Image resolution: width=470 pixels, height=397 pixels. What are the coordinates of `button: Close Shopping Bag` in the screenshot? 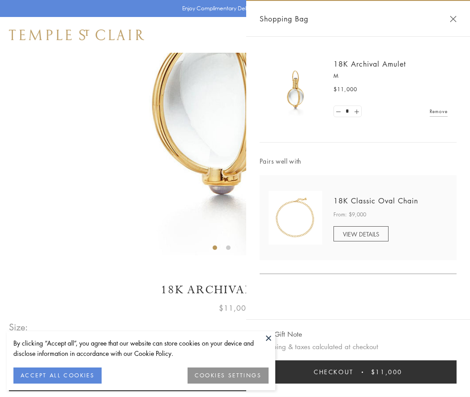 It's located at (453, 19).